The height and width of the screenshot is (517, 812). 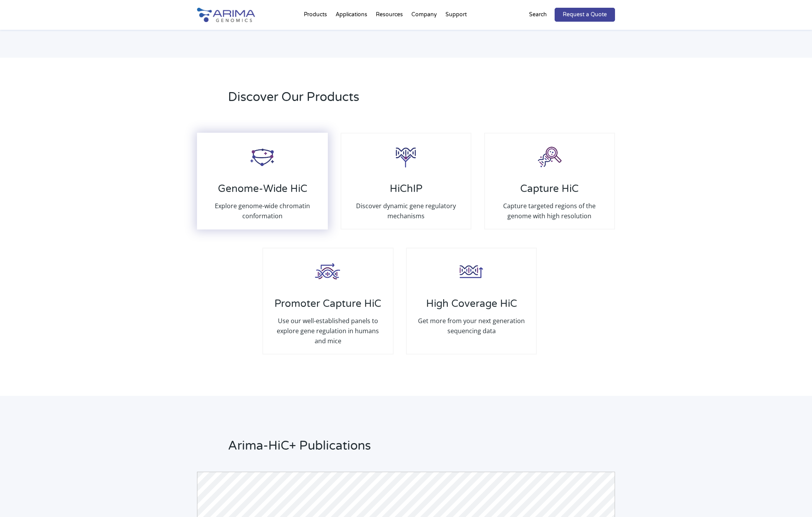 I want to click on p: Search, so click(x=537, y=15).